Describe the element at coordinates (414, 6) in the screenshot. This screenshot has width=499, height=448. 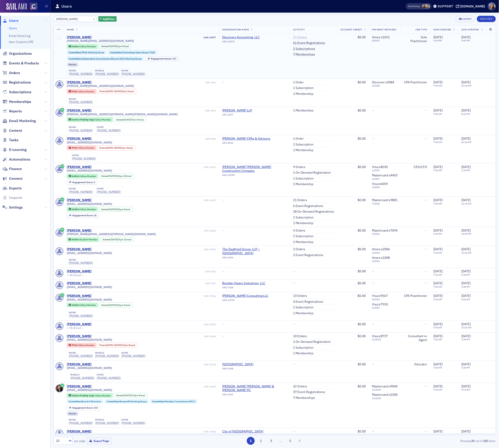
I see `span: Viewing` at that location.